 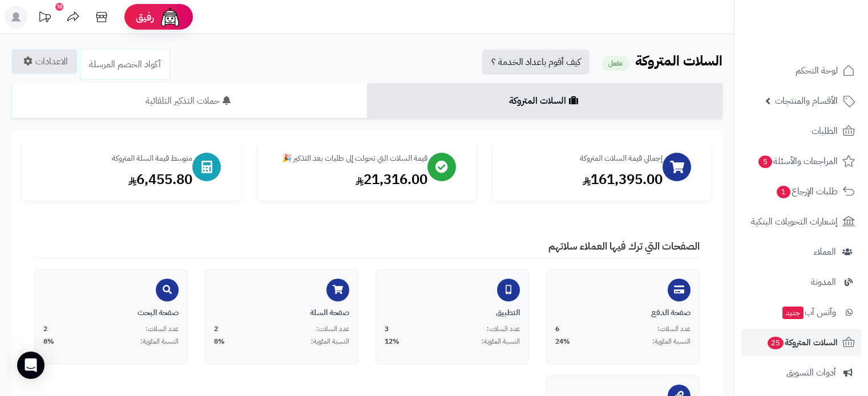 I want to click on a: أكواد الخصم المرسلة, so click(x=125, y=65).